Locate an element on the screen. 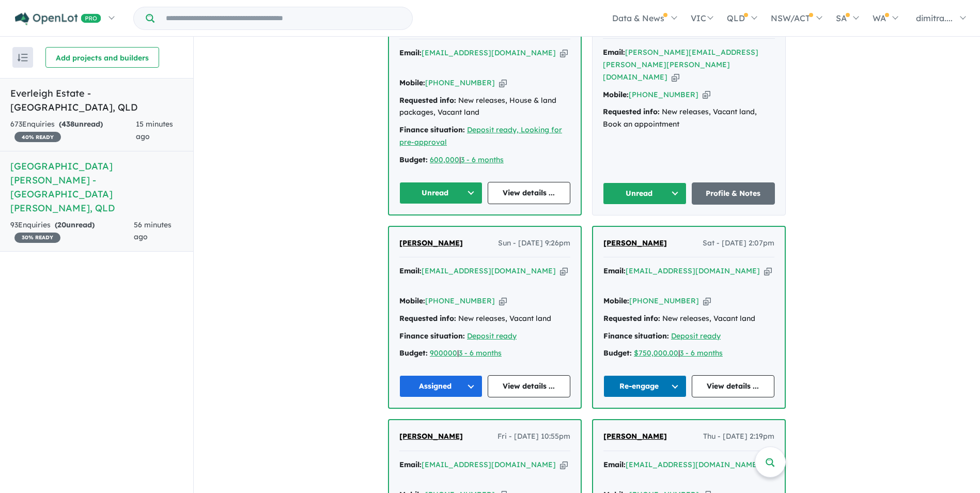  a: $750,000.00 is located at coordinates (656, 353).